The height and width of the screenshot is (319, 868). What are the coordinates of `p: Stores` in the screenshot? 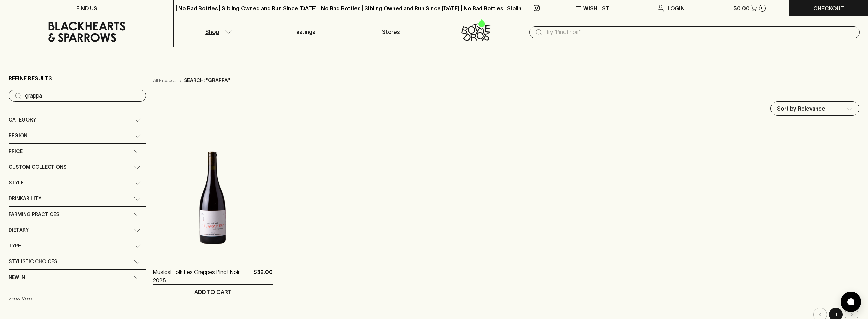 It's located at (391, 32).